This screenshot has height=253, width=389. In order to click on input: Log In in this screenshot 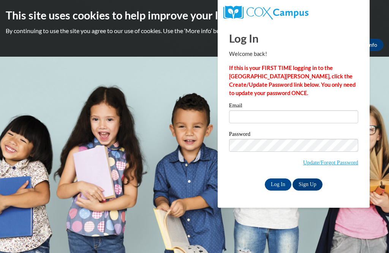, I will do `click(278, 184)`.